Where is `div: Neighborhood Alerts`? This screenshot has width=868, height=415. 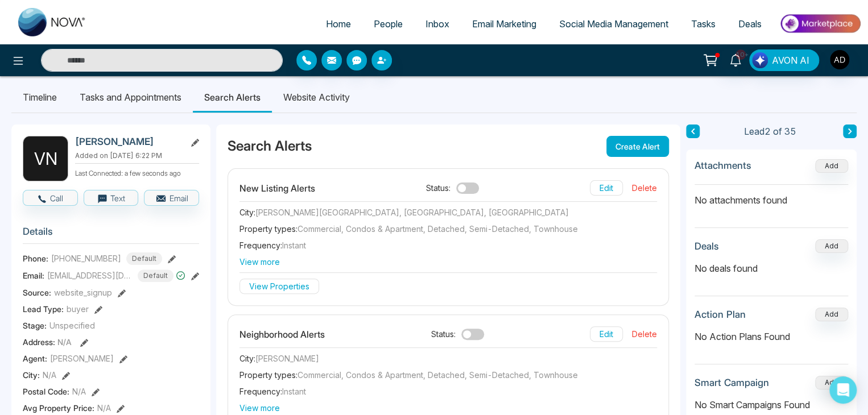 div: Neighborhood Alerts is located at coordinates (282, 335).